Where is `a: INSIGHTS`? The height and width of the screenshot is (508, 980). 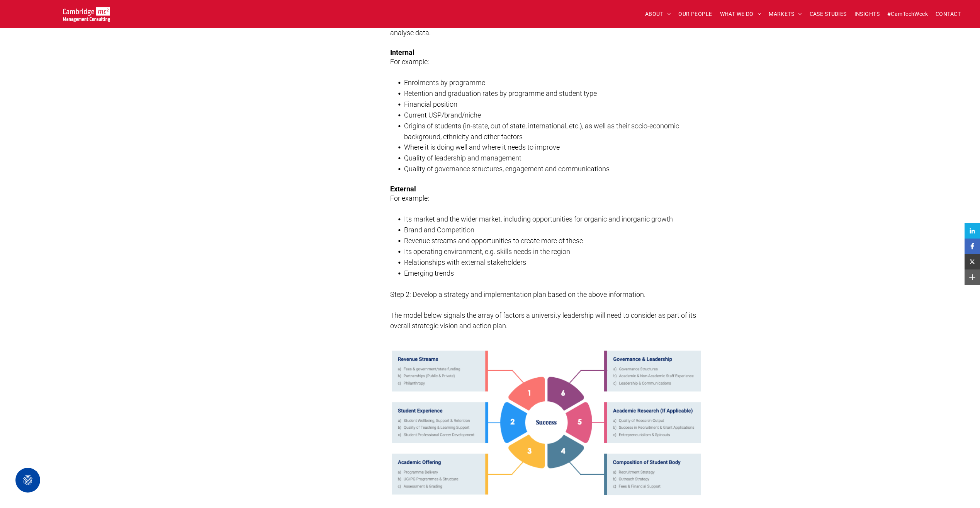 a: INSIGHTS is located at coordinates (867, 14).